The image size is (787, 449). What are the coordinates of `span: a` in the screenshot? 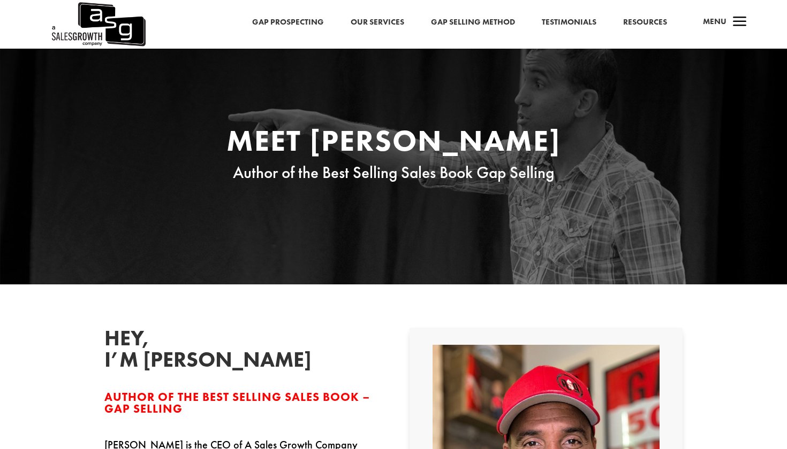 It's located at (740, 22).